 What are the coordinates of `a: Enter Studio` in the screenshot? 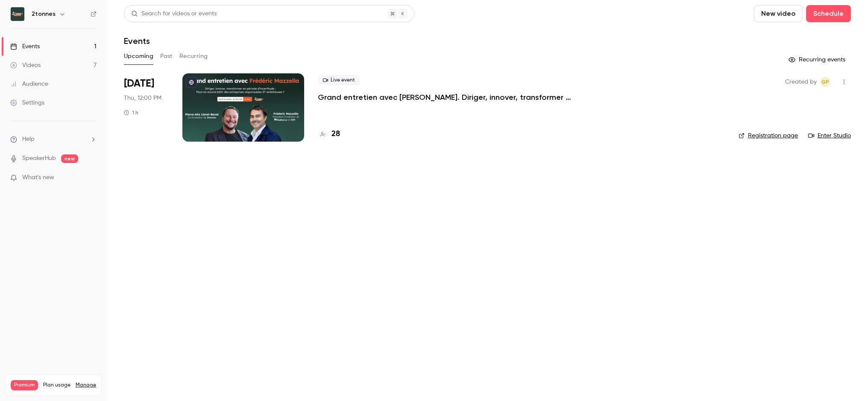 It's located at (829, 136).